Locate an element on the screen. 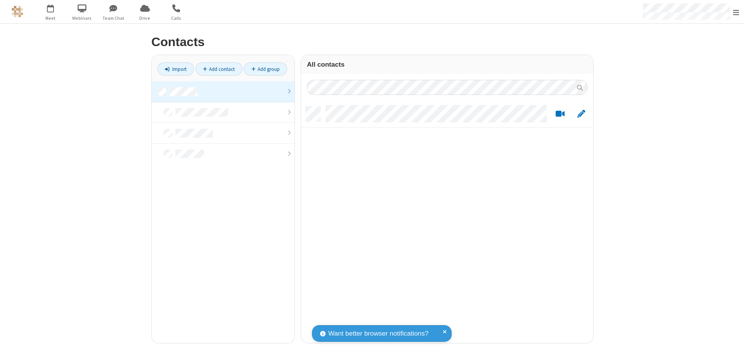 The width and height of the screenshot is (745, 355). div: grid is located at coordinates (447, 222).